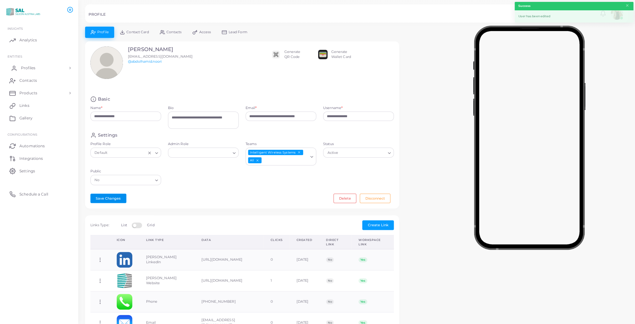 This screenshot has height=324, width=635. What do you see at coordinates (251, 108) in the screenshot?
I see `label: Email` at bounding box center [251, 108].